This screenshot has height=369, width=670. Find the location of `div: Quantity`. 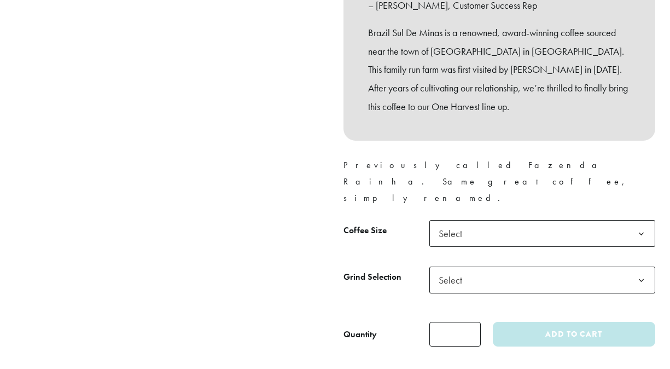

div: Quantity is located at coordinates (360, 334).